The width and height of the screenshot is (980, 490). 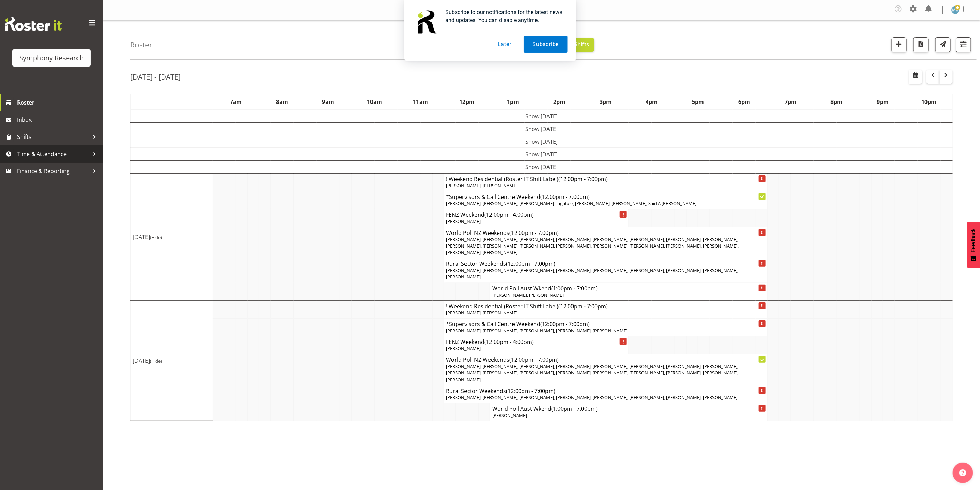 What do you see at coordinates (329, 102) in the screenshot?
I see `th: 9am` at bounding box center [329, 102].